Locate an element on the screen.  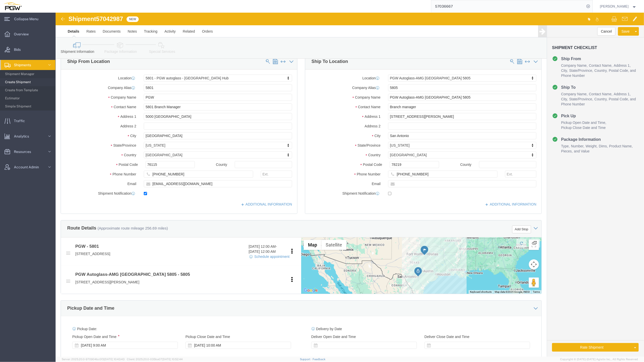
span: Account Admin is located at coordinates (28, 167).